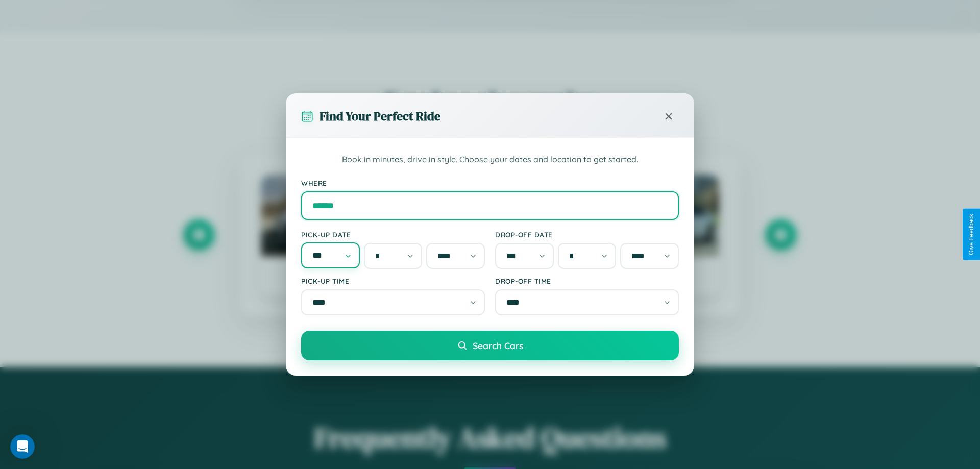 This screenshot has height=469, width=980. Describe the element at coordinates (490, 345) in the screenshot. I see `button: Search Cars` at that location.